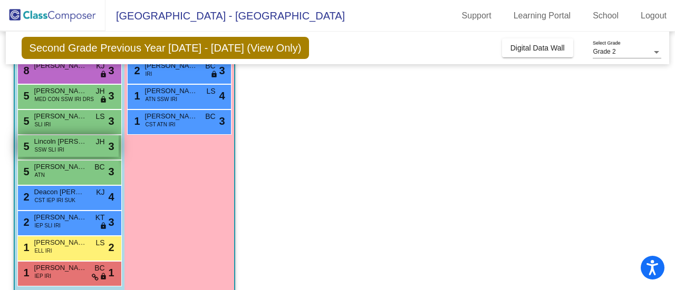 Image resolution: width=675 pixels, height=290 pixels. What do you see at coordinates (542, 16) in the screenshot?
I see `a: Learning Portal` at bounding box center [542, 16].